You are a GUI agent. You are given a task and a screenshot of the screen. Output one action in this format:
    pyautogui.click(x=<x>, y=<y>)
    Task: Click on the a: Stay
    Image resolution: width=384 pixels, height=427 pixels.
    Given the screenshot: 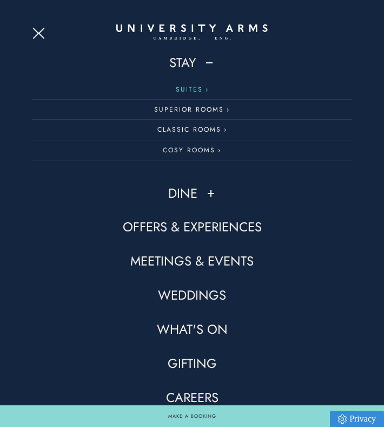 What is the action you would take?
    pyautogui.click(x=182, y=63)
    